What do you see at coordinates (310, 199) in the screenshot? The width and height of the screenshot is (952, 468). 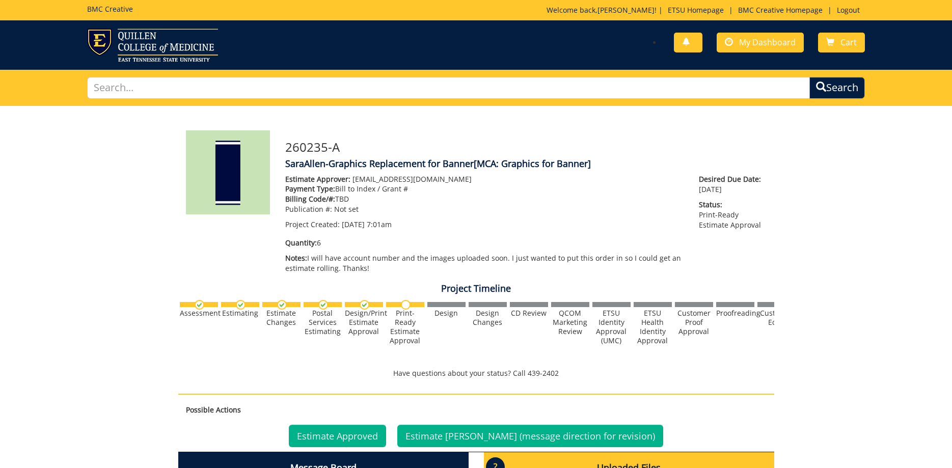 I see `span: Billing Code/#:` at bounding box center [310, 199].